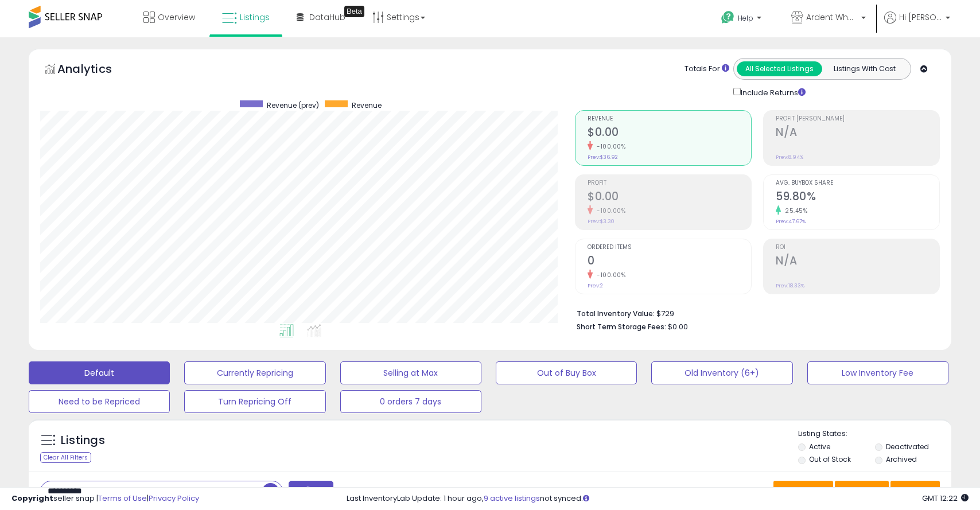 The image size is (980, 510). Describe the element at coordinates (293, 105) in the screenshot. I see `span: Revenue (prev)` at that location.